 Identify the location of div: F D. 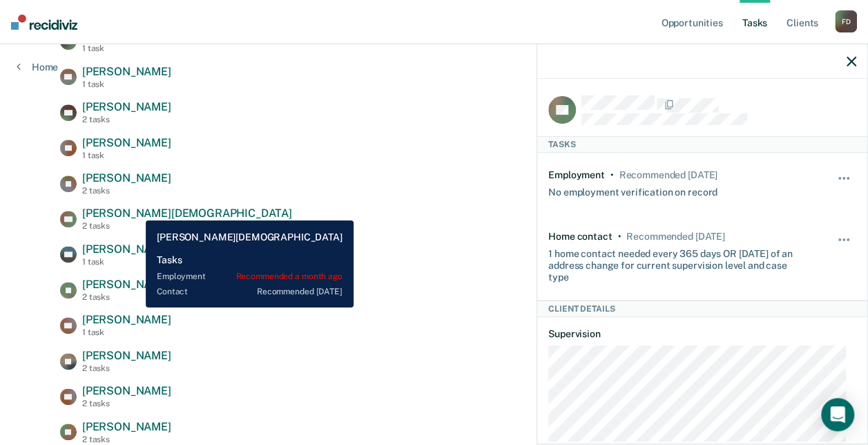
(846, 21).